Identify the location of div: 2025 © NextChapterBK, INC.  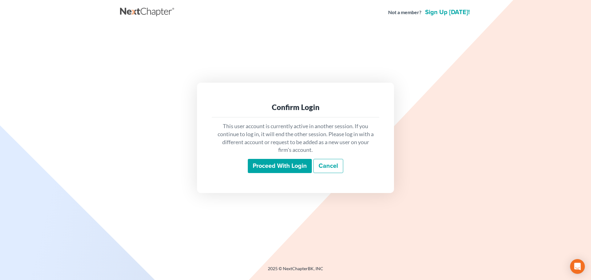
(295, 271).